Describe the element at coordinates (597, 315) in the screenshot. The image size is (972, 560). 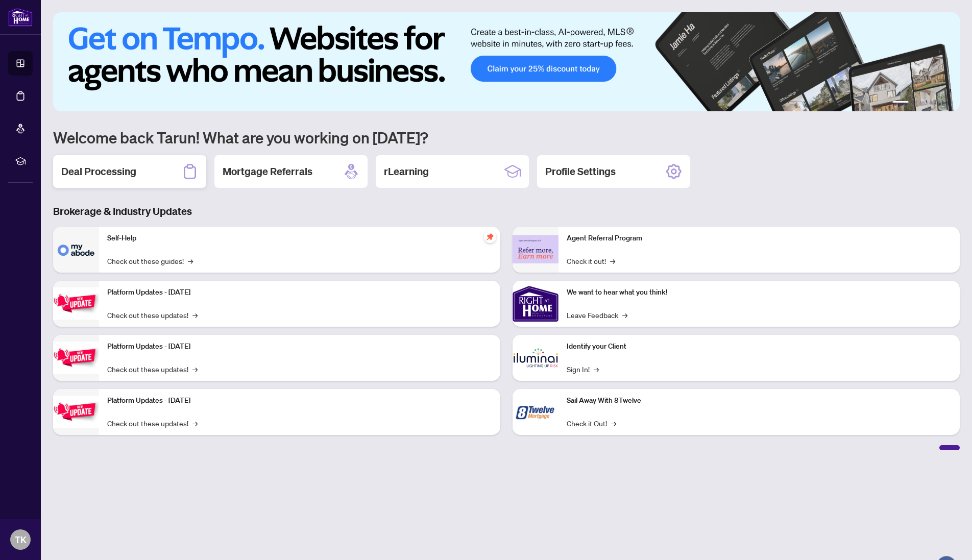
I see `a: Leave Feedback→` at that location.